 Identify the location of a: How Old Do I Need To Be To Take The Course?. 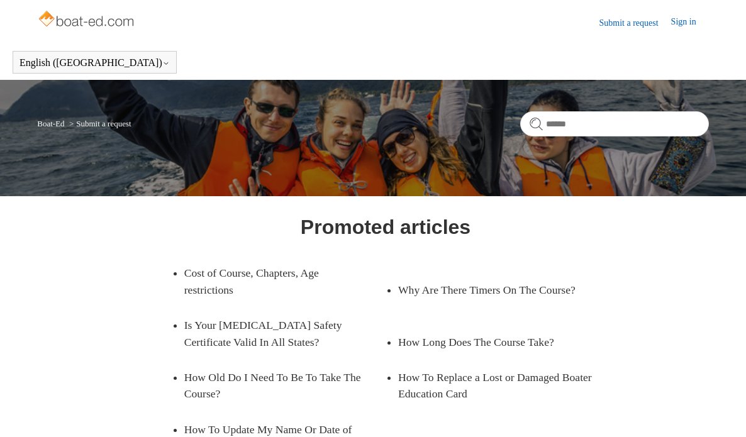
(276, 386).